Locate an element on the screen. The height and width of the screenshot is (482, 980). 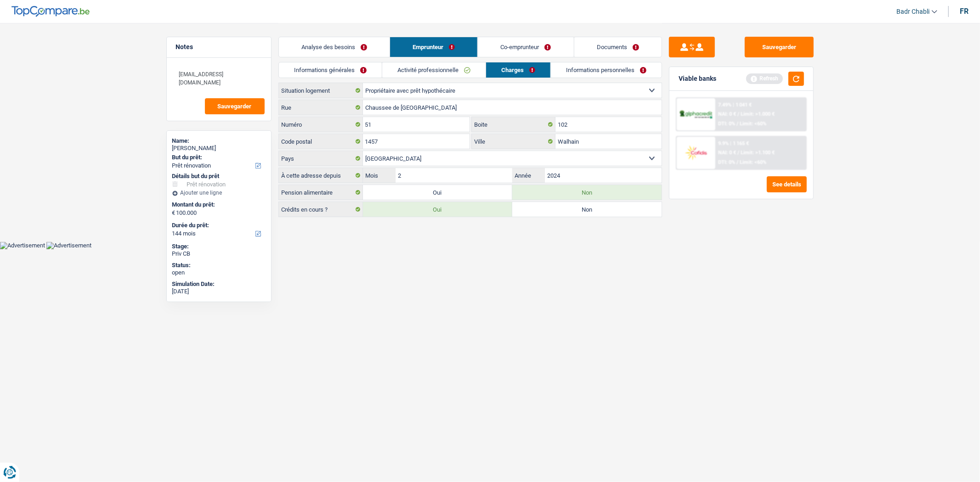
a: Analyse des besoins is located at coordinates (334, 47).